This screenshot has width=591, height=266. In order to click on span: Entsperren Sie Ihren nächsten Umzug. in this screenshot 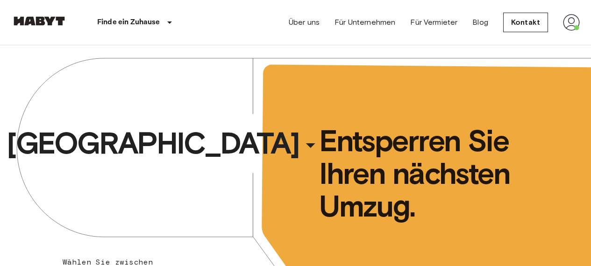, I will do `click(437, 174)`.